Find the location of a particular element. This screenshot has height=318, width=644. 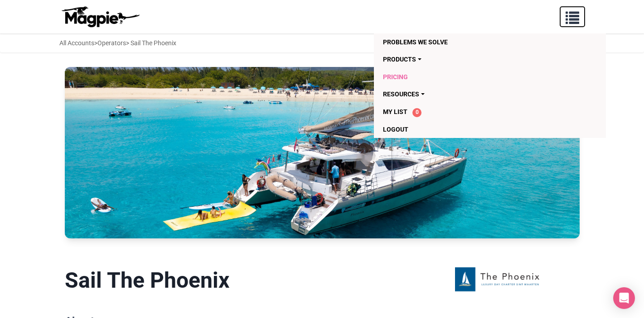

a: All Accounts is located at coordinates (76, 43).